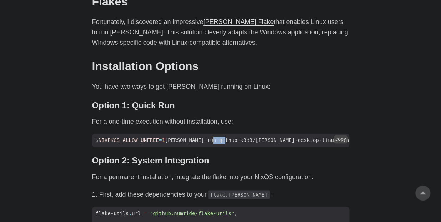 Image resolution: width=441 pixels, height=222 pixels. What do you see at coordinates (221, 176) in the screenshot?
I see `p: For a permanent installation, integrate the flake into your NixOS configuration:` at bounding box center [221, 176].